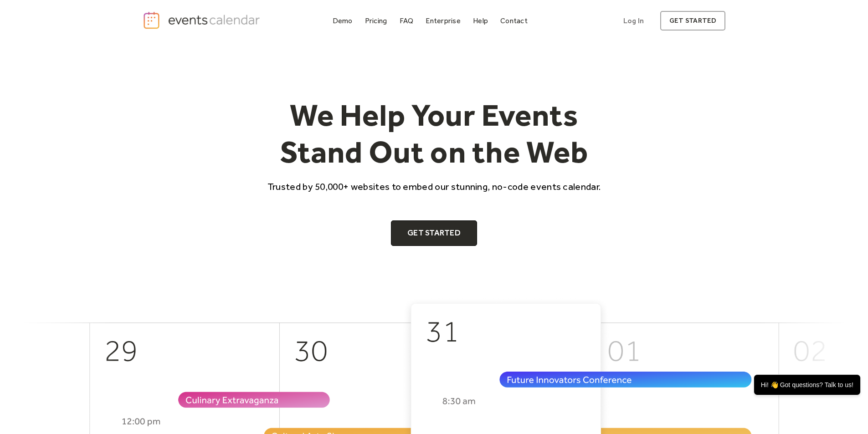 This screenshot has height=434, width=868. Describe the element at coordinates (514, 21) in the screenshot. I see `div: Contact` at that location.